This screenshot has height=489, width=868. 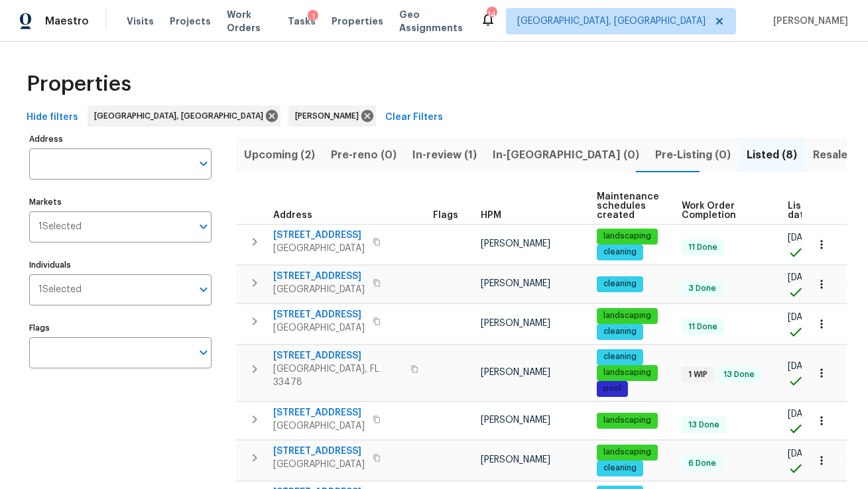 What do you see at coordinates (140, 21) in the screenshot?
I see `span: Visits` at bounding box center [140, 21].